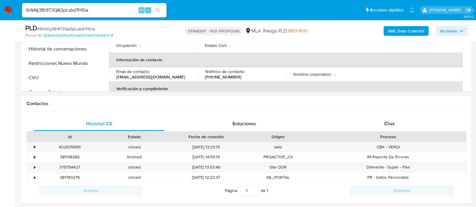 This screenshot has height=207, width=476. I want to click on div: 281783276, so click(70, 178).